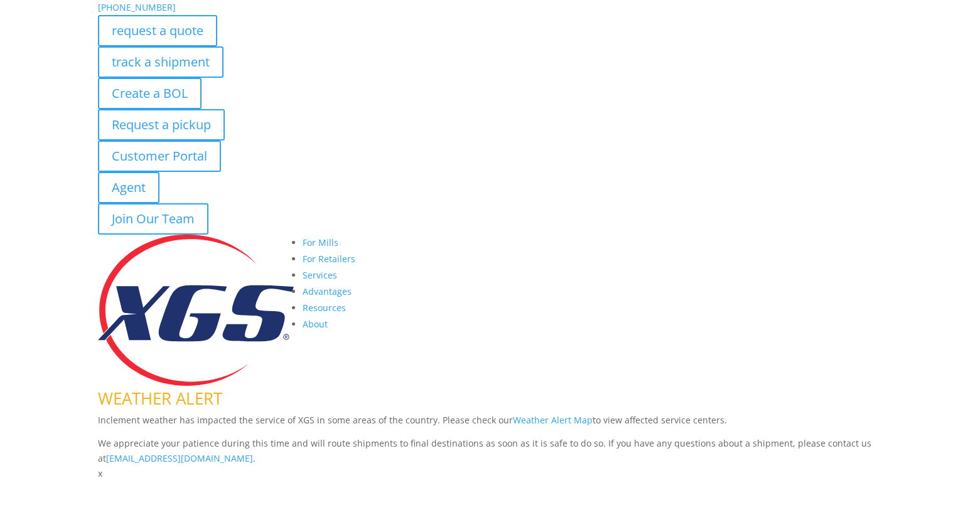 Image resolution: width=980 pixels, height=520 pixels. I want to click on a: Services, so click(319, 275).